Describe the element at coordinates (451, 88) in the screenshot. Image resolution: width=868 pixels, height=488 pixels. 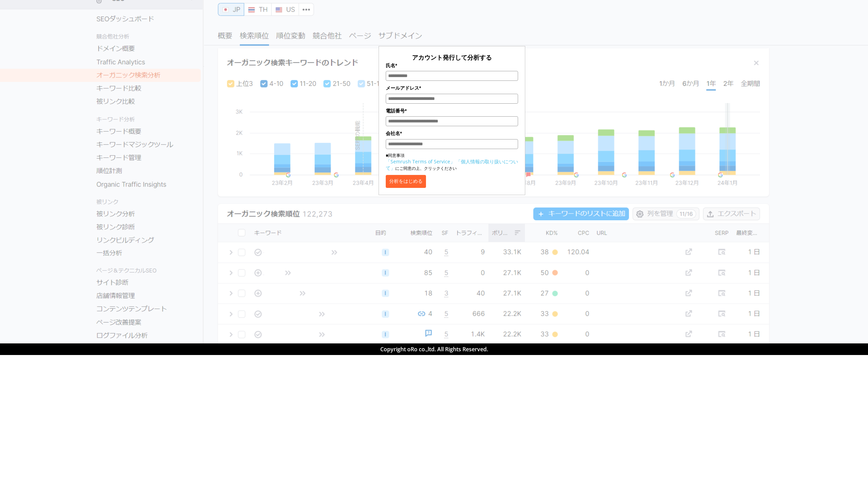
I see `label: メールアドレス*` at that location.